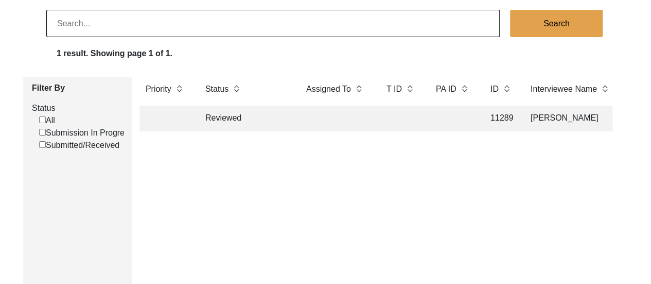 This screenshot has height=284, width=651. Describe the element at coordinates (47, 120) in the screenshot. I see `label: All` at that location.